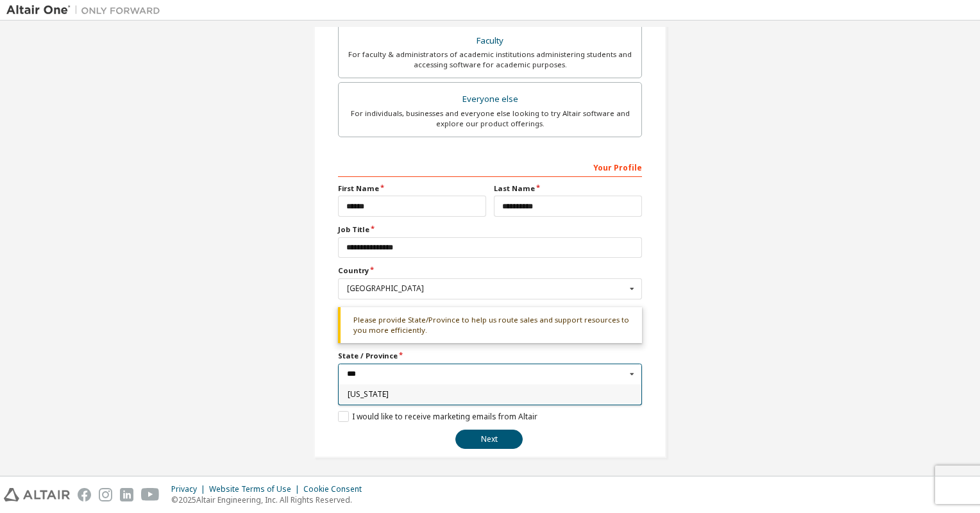 Image resolution: width=980 pixels, height=513 pixels. What do you see at coordinates (490, 41) in the screenshot?
I see `div: Faculty` at bounding box center [490, 41].